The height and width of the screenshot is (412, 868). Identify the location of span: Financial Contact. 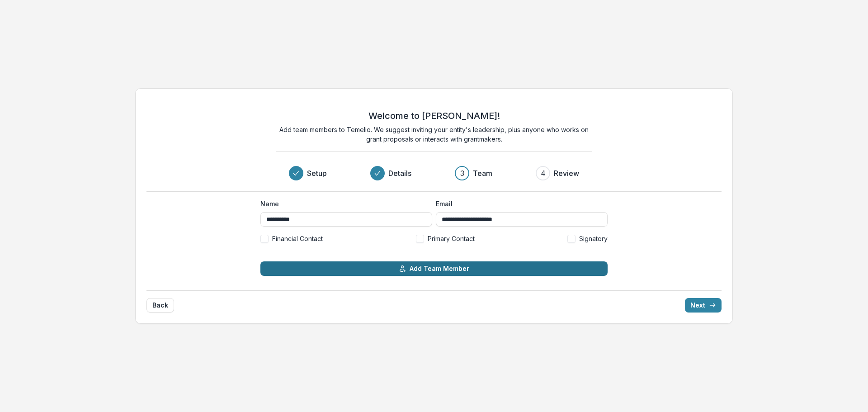
(297, 238).